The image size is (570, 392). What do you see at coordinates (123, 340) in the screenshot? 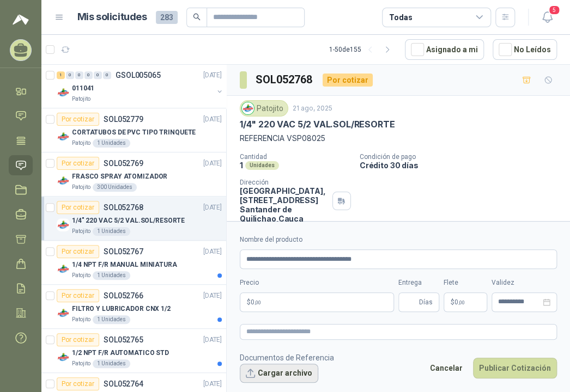
I see `p: SOL052765` at bounding box center [123, 340].